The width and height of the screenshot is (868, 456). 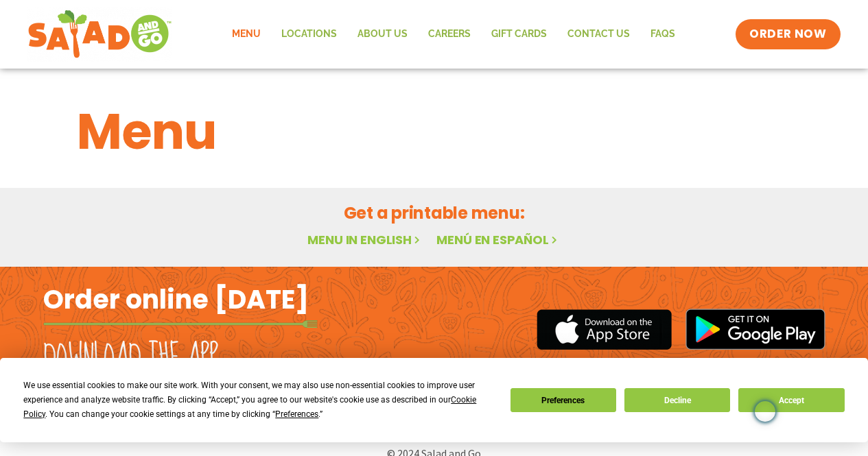 What do you see at coordinates (791, 400) in the screenshot?
I see `button: Accept` at bounding box center [791, 400].